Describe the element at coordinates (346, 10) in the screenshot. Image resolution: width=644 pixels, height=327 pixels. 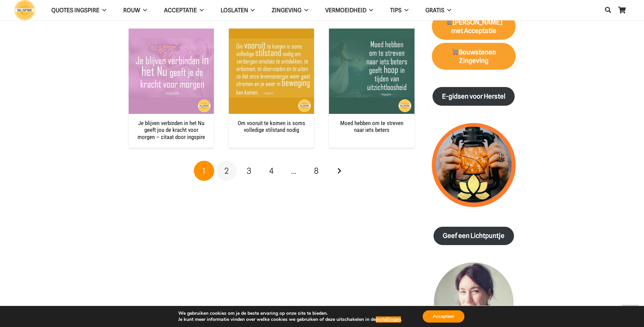
I see `span: VERMOEIDHEID` at that location.